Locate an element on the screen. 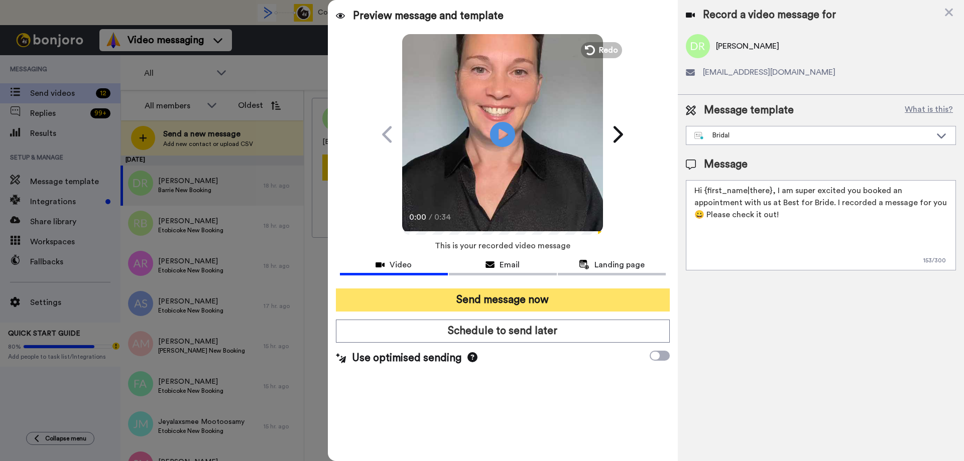  button: What is this? is located at coordinates (929, 110).